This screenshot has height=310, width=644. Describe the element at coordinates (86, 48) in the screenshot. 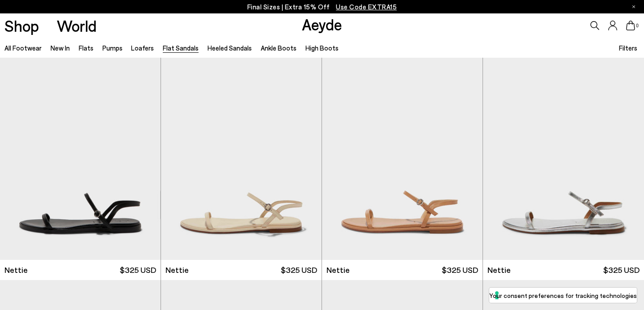

I see `a: Flats` at that location.